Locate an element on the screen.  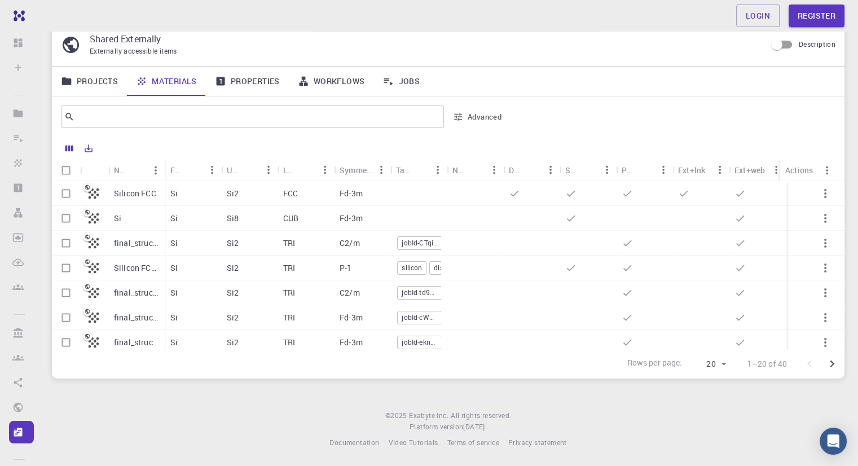
span: Exabyte Inc. is located at coordinates (429, 415).